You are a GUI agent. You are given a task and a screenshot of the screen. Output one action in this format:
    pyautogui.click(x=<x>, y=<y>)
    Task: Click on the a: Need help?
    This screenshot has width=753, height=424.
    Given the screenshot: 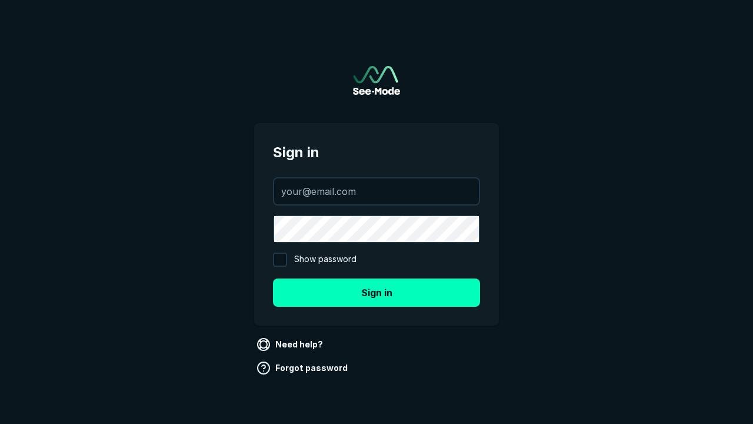 What is the action you would take?
    pyautogui.click(x=291, y=344)
    